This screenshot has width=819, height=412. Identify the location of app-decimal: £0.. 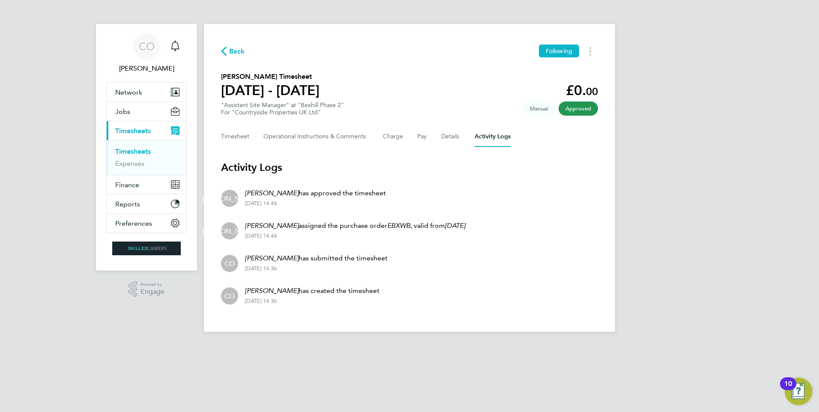
(581, 90).